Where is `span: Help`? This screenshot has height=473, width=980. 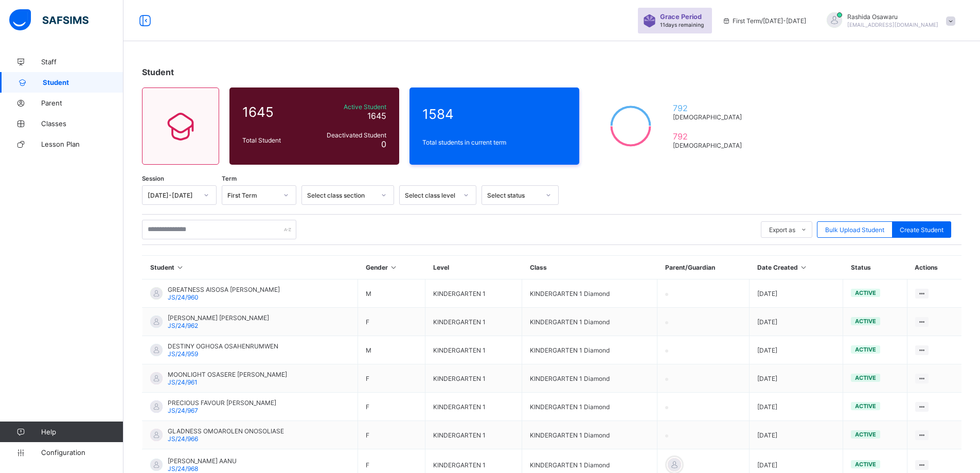 span: Help is located at coordinates (82, 432).